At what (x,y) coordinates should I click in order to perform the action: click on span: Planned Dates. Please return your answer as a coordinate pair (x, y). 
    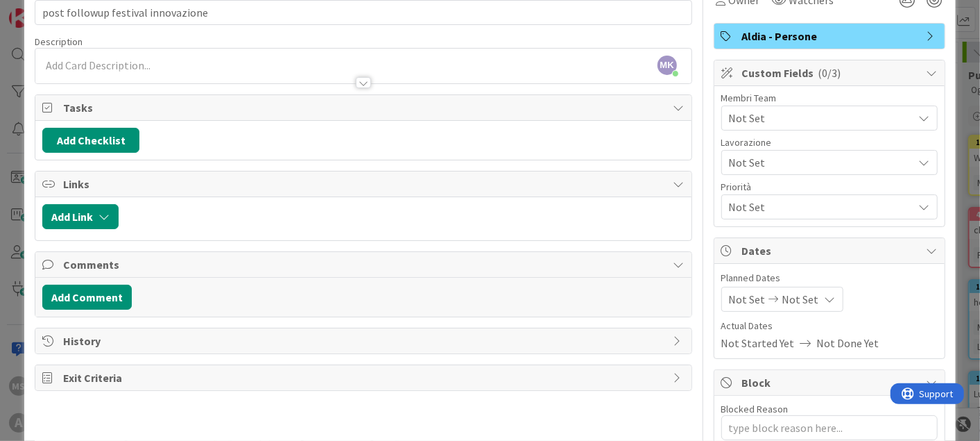
    Looking at the image, I should click on (830, 278).